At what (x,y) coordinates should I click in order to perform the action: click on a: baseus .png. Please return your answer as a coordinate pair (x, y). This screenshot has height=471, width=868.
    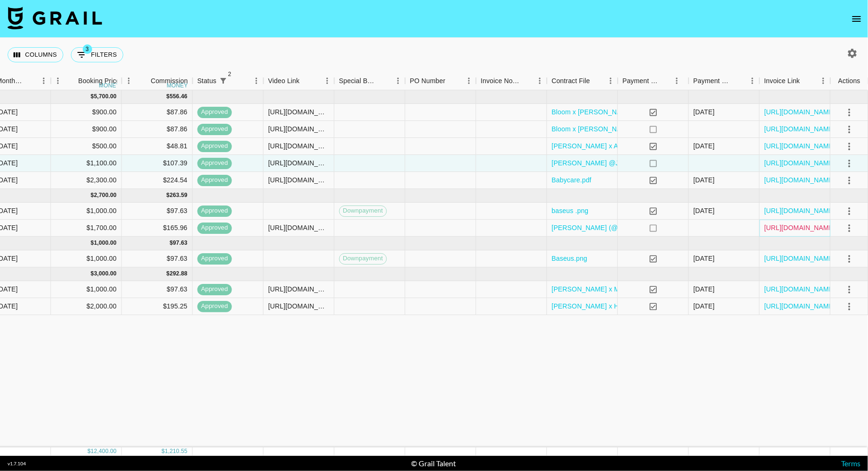
    Looking at the image, I should click on (571, 210).